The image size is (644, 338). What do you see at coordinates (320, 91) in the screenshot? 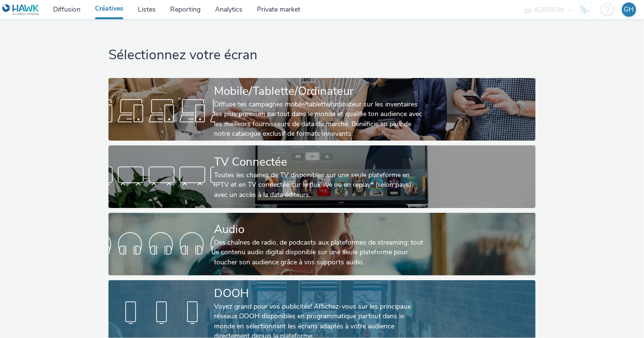
I see `div: Mobile/Tablette/Ordinateur` at bounding box center [320, 91].